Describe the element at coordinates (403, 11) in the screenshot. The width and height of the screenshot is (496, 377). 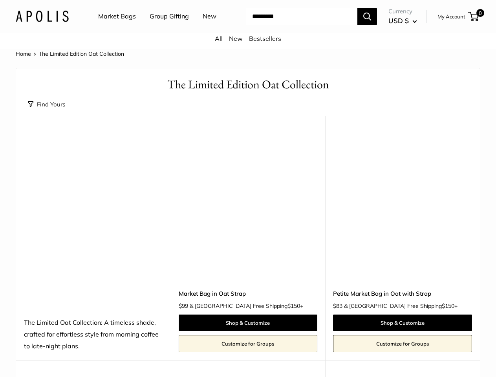
I see `span: Currency` at that location.